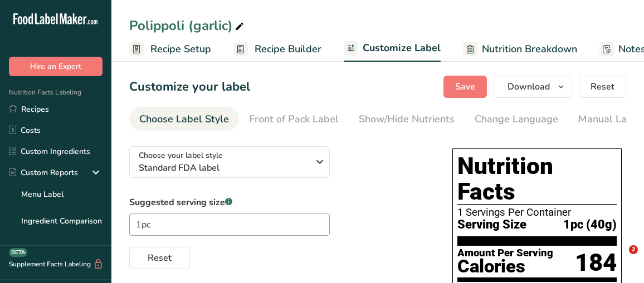 This screenshot has height=283, width=644. What do you see at coordinates (293, 119) in the screenshot?
I see `div: Front of Pack Label` at bounding box center [293, 119].